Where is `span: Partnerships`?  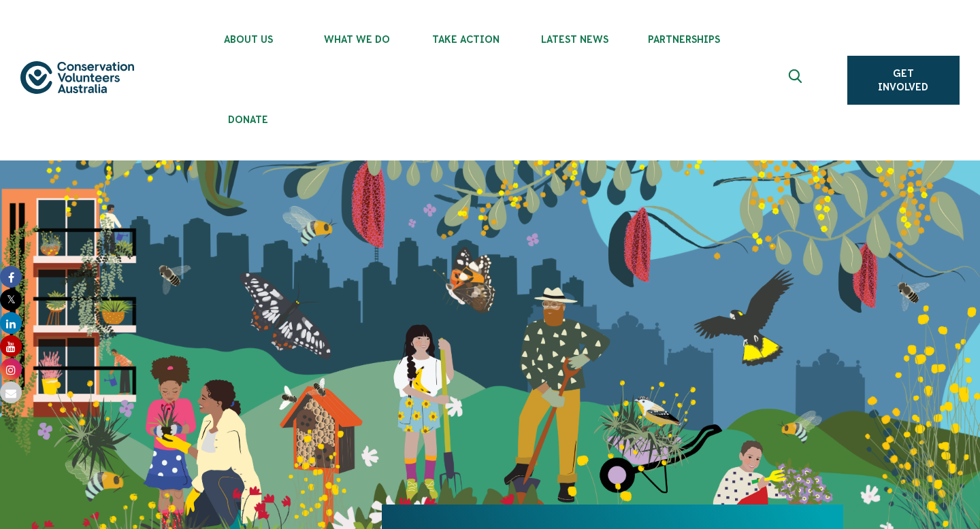 span: Partnerships is located at coordinates (684, 40).